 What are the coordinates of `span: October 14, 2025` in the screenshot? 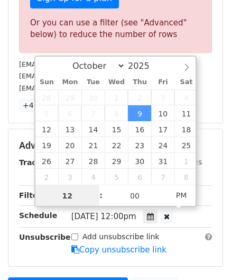 It's located at (93, 129).